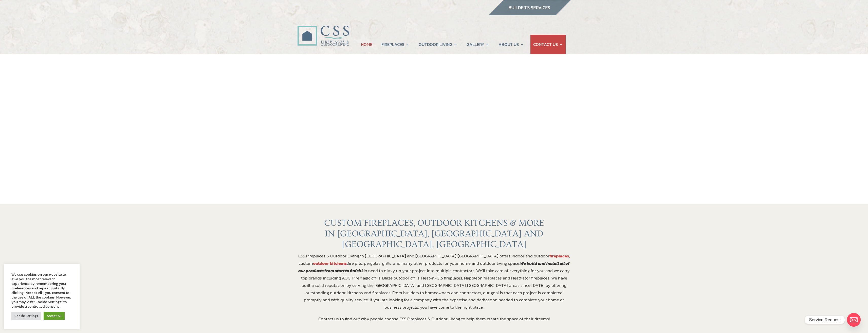  What do you see at coordinates (478, 44) in the screenshot?
I see `a: GALLERY` at bounding box center [478, 44].